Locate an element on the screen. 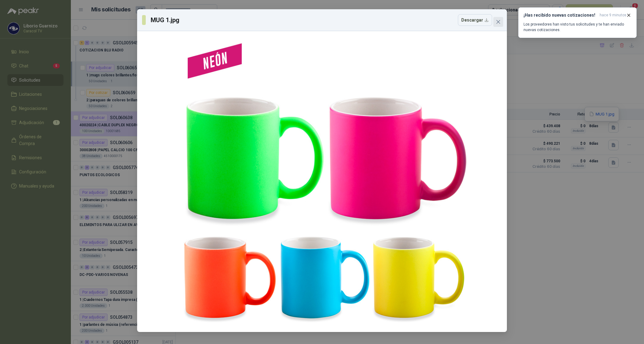 This screenshot has height=344, width=644. button: Descargar is located at coordinates (475, 20).